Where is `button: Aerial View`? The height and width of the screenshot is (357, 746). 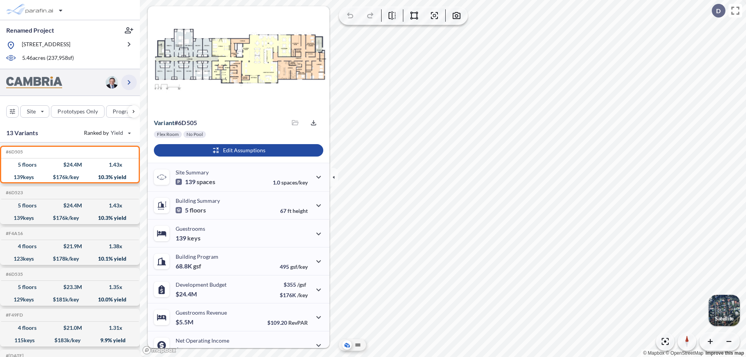
button: Aerial View is located at coordinates (347, 345).